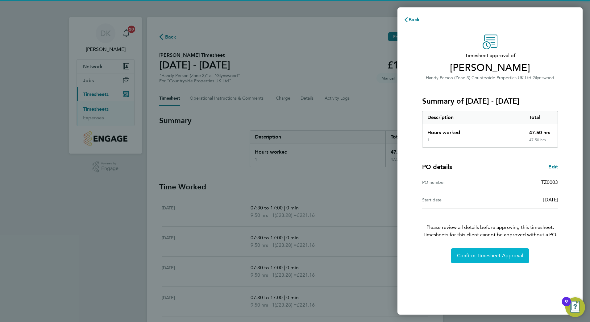  Describe the element at coordinates (414, 19) in the screenshot. I see `span: Back` at that location.